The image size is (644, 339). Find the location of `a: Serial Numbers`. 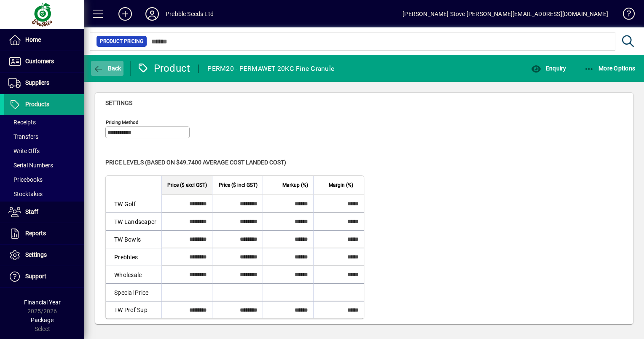

a: Serial Numbers is located at coordinates (44, 165).